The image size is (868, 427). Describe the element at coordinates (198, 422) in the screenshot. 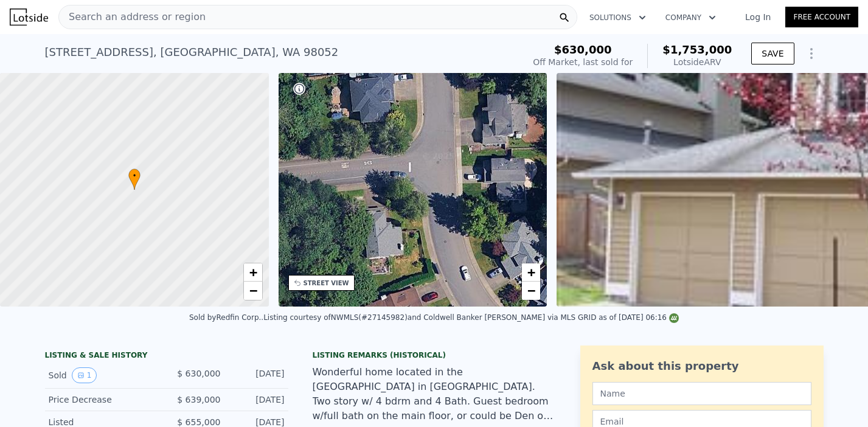

I see `span: $ 655,000` at that location.